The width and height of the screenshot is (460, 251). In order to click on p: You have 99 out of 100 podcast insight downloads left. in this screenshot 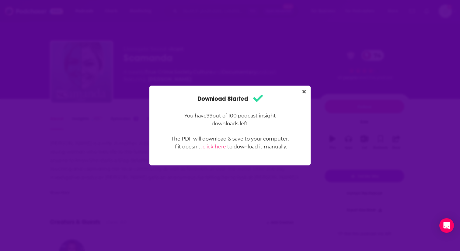, I will do `click(230, 120)`.